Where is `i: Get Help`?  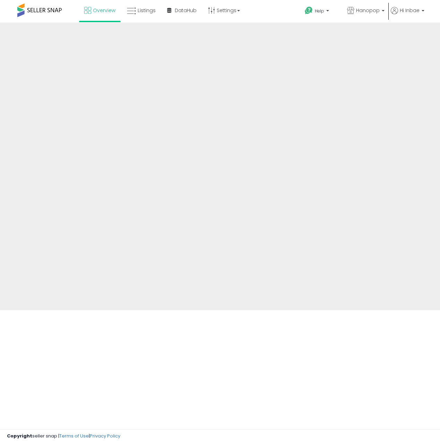 i: Get Help is located at coordinates (308, 10).